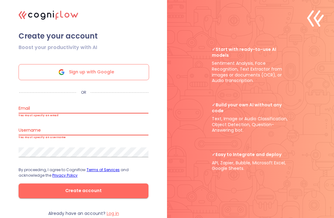 The width and height of the screenshot is (334, 218). I want to click on p: API, Zapier, Bubble, Microsoft Excel, Google Sheets., so click(250, 162).